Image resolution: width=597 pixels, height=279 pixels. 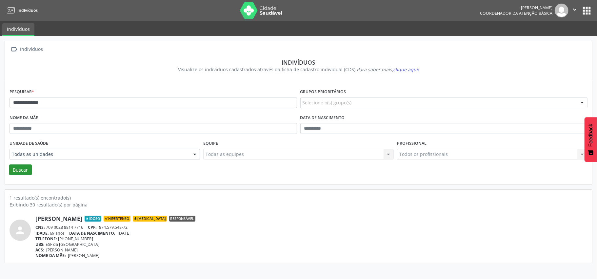 What do you see at coordinates (412, 143) in the screenshot?
I see `label: Profissional` at bounding box center [412, 143].